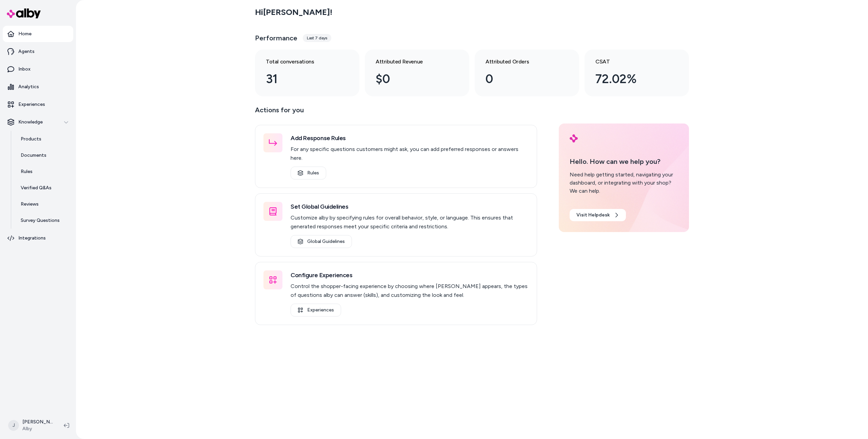 This screenshot has width=868, height=439. What do you see at coordinates (37, 429) in the screenshot?
I see `span: Alby` at bounding box center [37, 429].